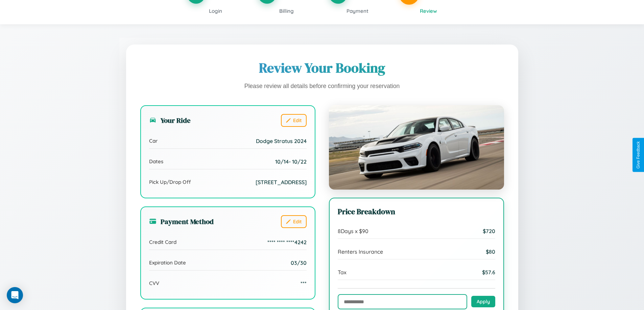  I want to click on span: Renters Insurance, so click(361, 252).